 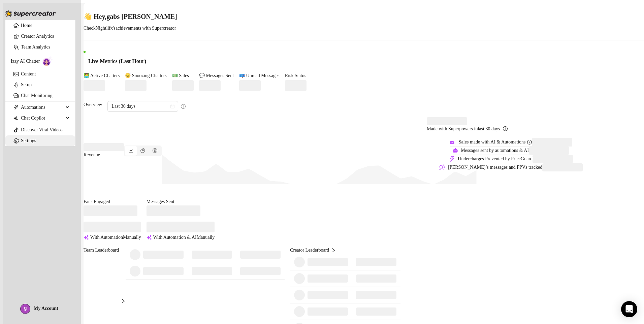 I want to click on div: 💵 Sales, so click(x=183, y=76).